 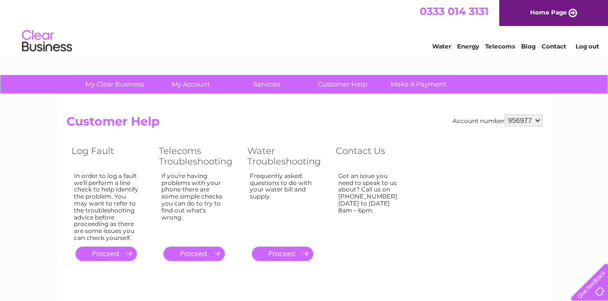 What do you see at coordinates (528, 46) in the screenshot?
I see `a: Blog` at bounding box center [528, 46].